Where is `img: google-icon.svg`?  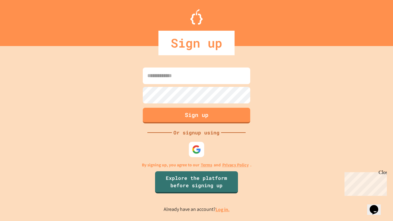
img: google-icon.svg is located at coordinates (197, 150).